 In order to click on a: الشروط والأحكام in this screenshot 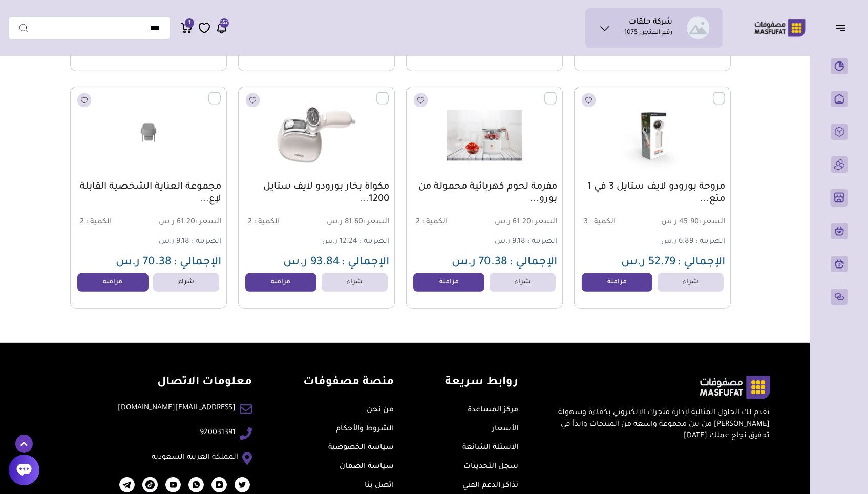, I will do `click(364, 429)`.